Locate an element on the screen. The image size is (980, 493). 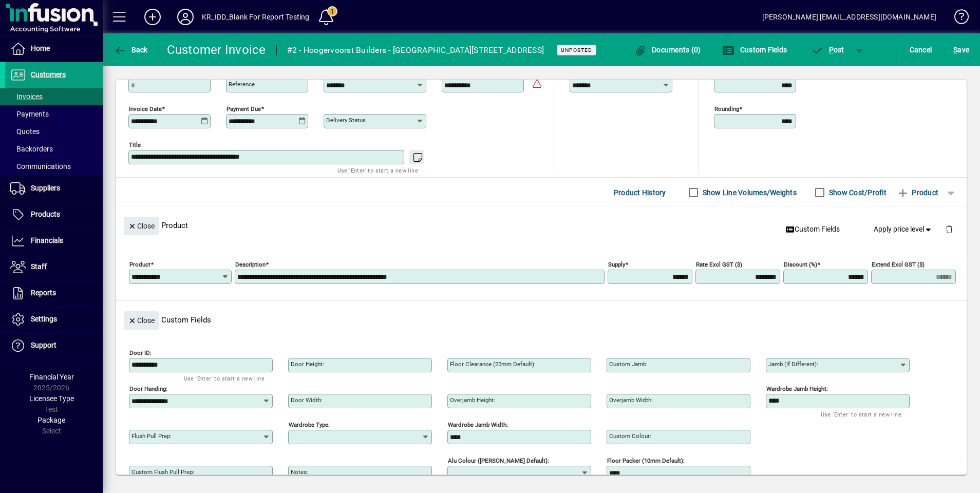
span: Suppliers is located at coordinates (45, 188).